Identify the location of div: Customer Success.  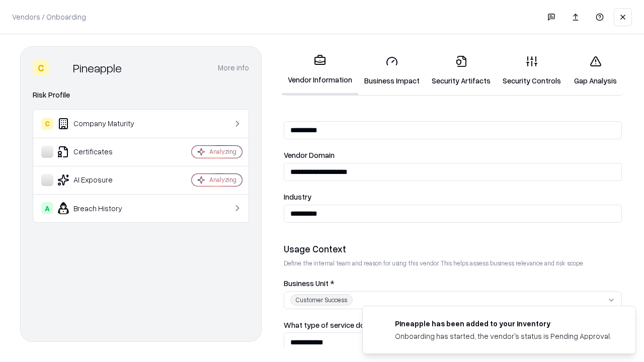
(321, 300).